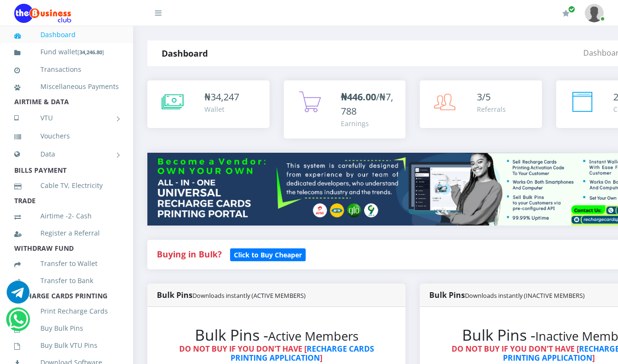  What do you see at coordinates (67, 154) in the screenshot?
I see `a: Data` at bounding box center [67, 154].